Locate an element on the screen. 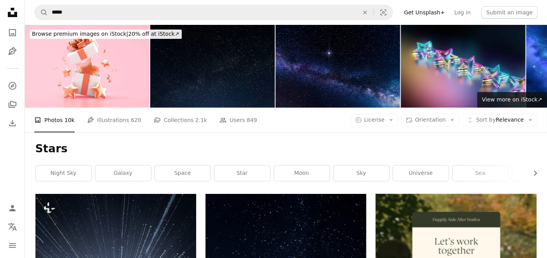 This screenshot has width=547, height=258. span: View more on iStock ↗ is located at coordinates (512, 100).